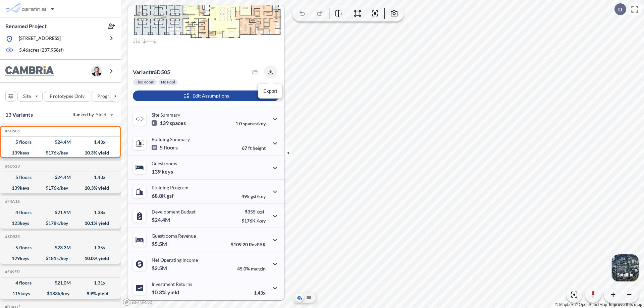 This screenshot has width=644, height=308. Describe the element at coordinates (251, 269) in the screenshot. I see `p: 45.0%` at that location.